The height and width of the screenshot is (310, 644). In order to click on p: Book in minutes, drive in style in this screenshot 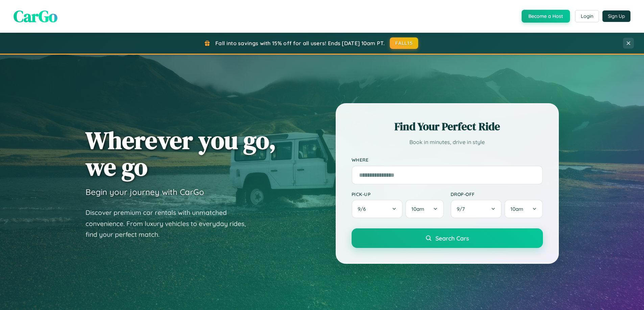, I will do `click(447, 142)`.